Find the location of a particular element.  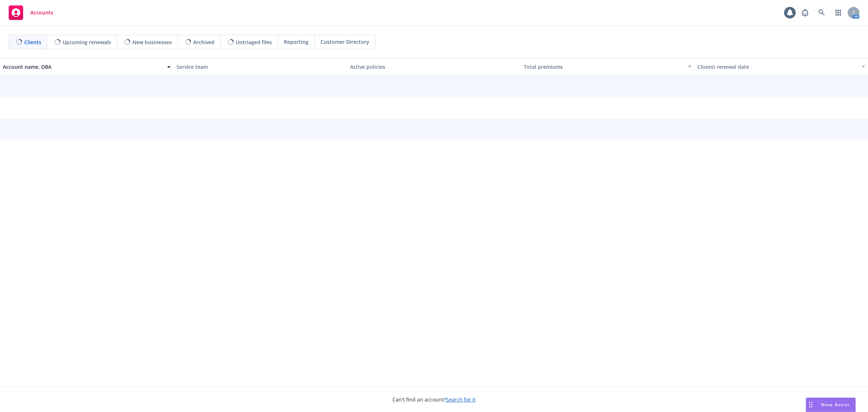

a: Search for it is located at coordinates (461, 399).